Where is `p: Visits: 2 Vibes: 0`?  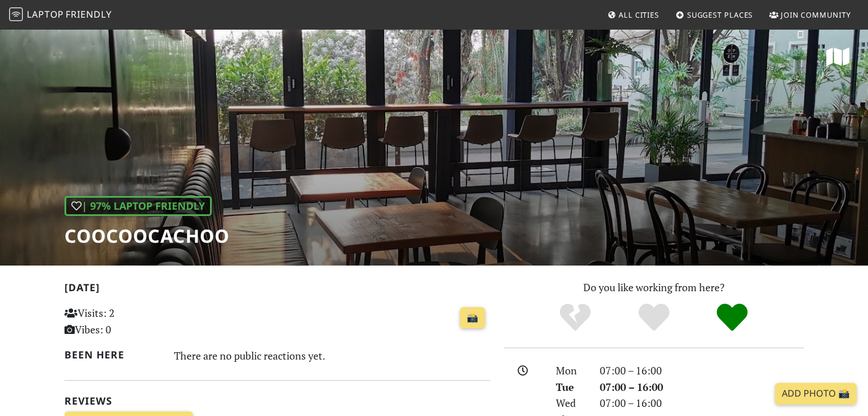
p: Visits: 2 Vibes: 0 is located at coordinates (131, 322).